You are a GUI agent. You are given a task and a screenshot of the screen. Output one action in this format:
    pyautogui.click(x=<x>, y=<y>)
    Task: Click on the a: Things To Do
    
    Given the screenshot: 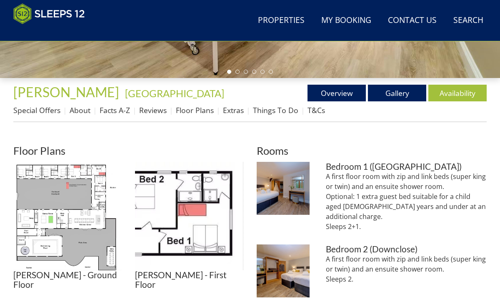 What is the action you would take?
    pyautogui.click(x=275, y=110)
    